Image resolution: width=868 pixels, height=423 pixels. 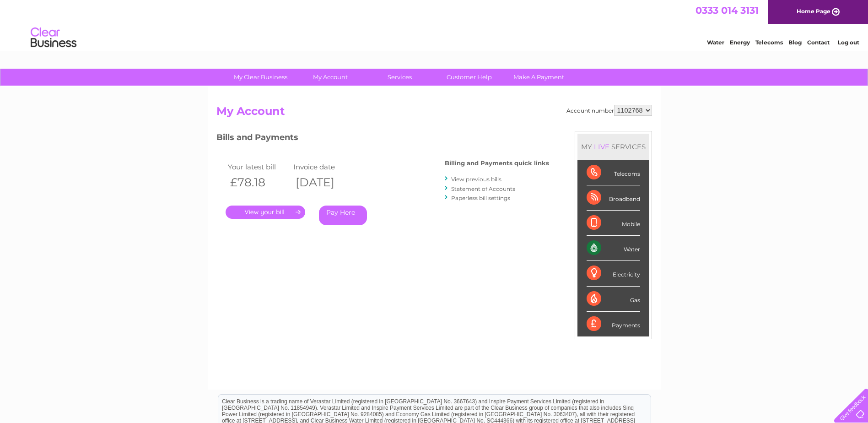 I want to click on div: Telecoms, so click(x=613, y=173).